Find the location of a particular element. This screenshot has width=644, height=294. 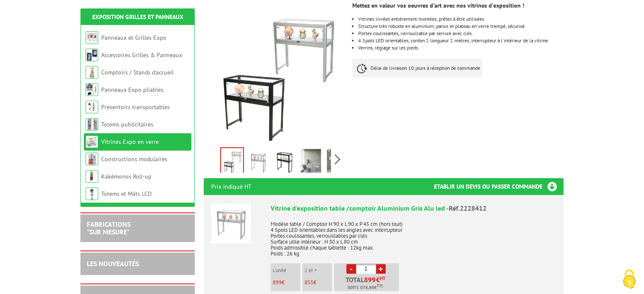

li: Structure très robuste en aluminium, parois et plateau en verre trempé, sécurisé. is located at coordinates (461, 27).